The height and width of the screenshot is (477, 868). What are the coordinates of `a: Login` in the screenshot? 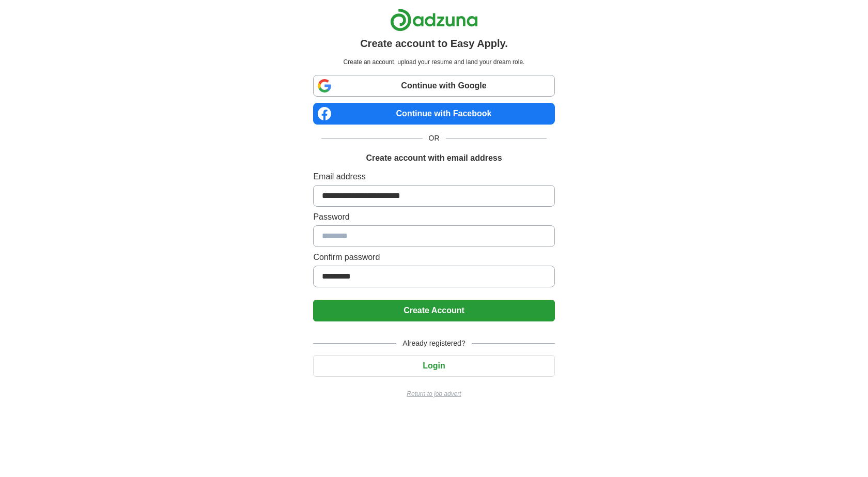 It's located at (434, 365).